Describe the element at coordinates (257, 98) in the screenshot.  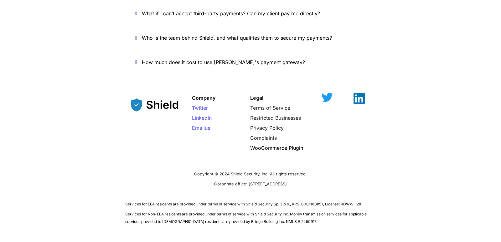
I see `strong: Legal` at that location.